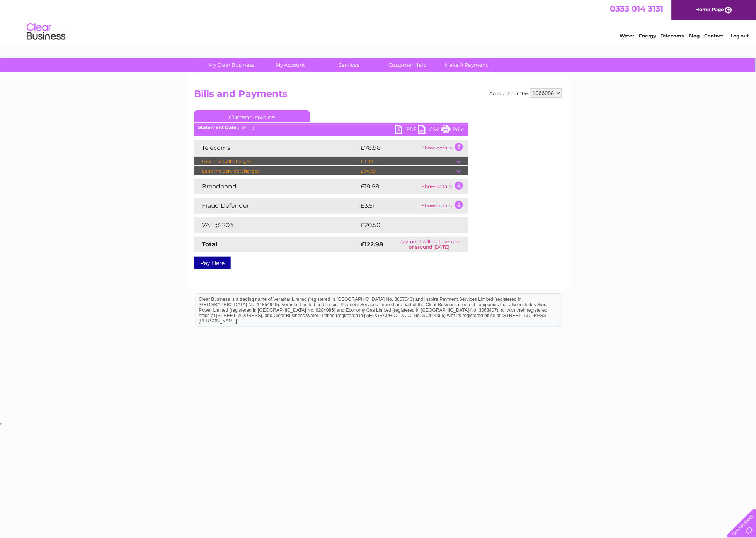 The image size is (756, 538). What do you see at coordinates (372, 244) in the screenshot?
I see `strong: £122.98` at bounding box center [372, 244].